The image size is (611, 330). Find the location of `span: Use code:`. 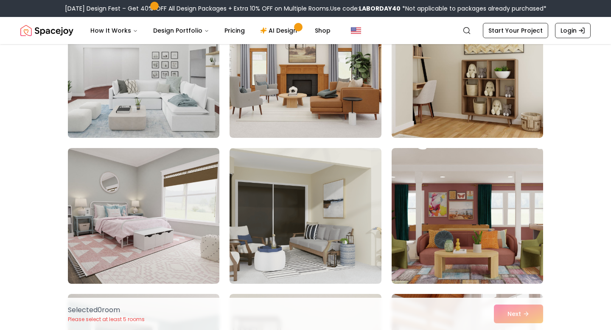

span: Use code: is located at coordinates (366, 8).